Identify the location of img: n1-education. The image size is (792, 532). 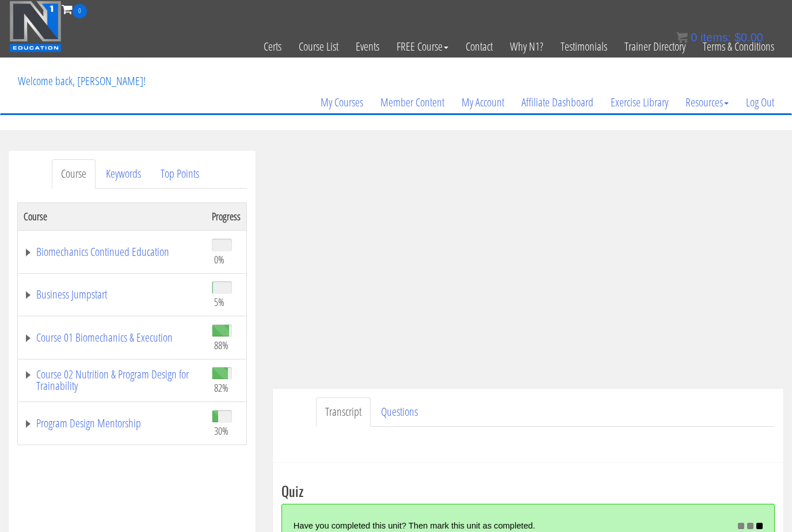
(35, 27).